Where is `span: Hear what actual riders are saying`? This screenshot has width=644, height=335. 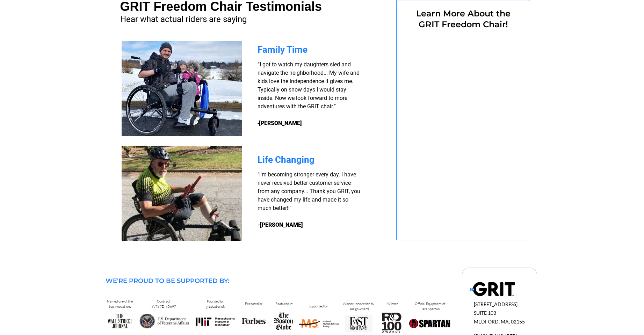
span: Hear what actual riders are saying is located at coordinates (183, 19).